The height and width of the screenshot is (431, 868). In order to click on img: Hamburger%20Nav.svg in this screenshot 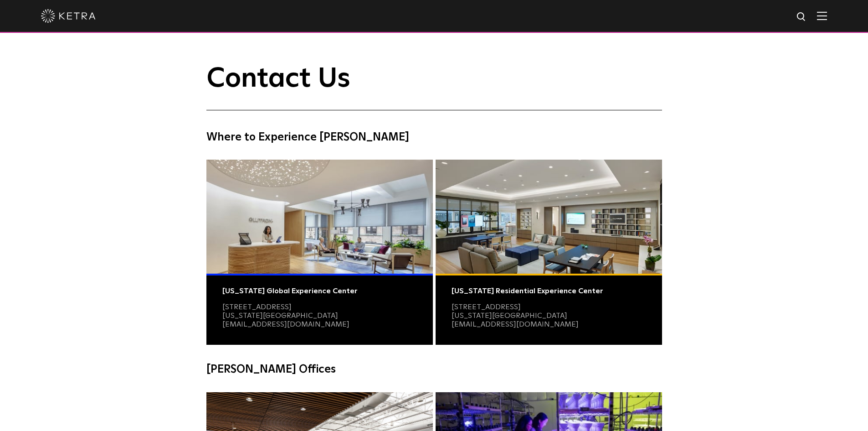, I will do `click(822, 16)`.